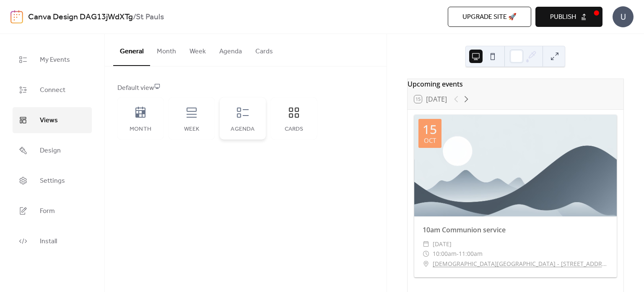 The height and width of the screenshot is (292, 644). Describe the element at coordinates (264, 50) in the screenshot. I see `button: Cards` at that location.